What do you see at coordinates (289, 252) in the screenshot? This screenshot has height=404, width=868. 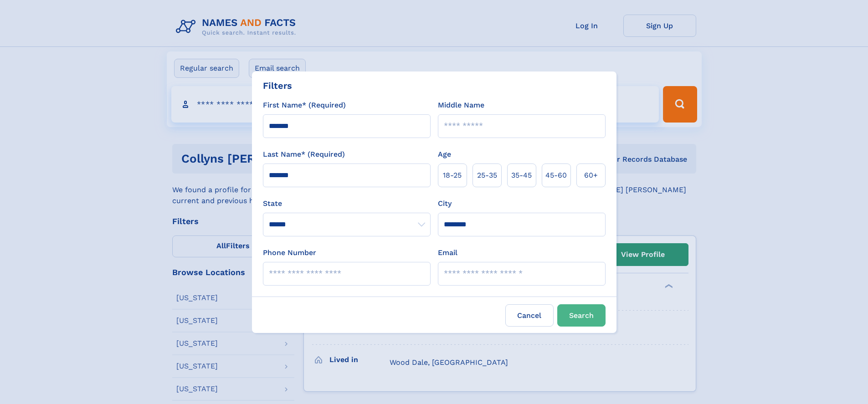 I see `label: Phone Number` at bounding box center [289, 252].